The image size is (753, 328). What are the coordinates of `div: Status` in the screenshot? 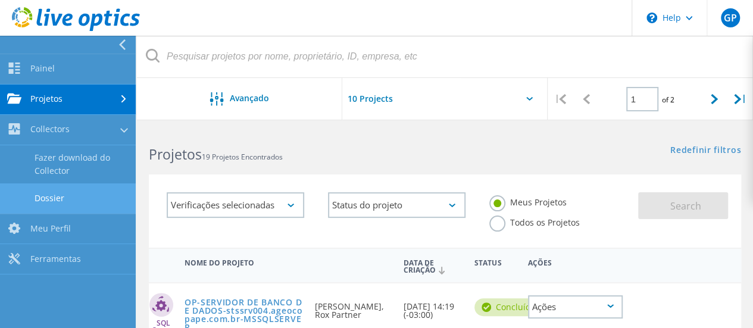 It's located at (495, 261).